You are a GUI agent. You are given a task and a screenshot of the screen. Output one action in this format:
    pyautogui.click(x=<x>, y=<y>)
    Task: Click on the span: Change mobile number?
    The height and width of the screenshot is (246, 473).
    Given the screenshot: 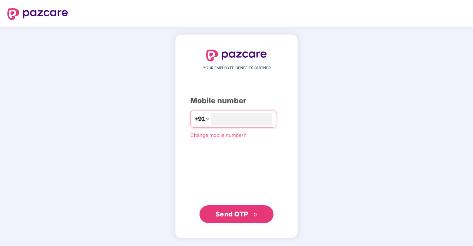 What is the action you would take?
    pyautogui.click(x=218, y=135)
    